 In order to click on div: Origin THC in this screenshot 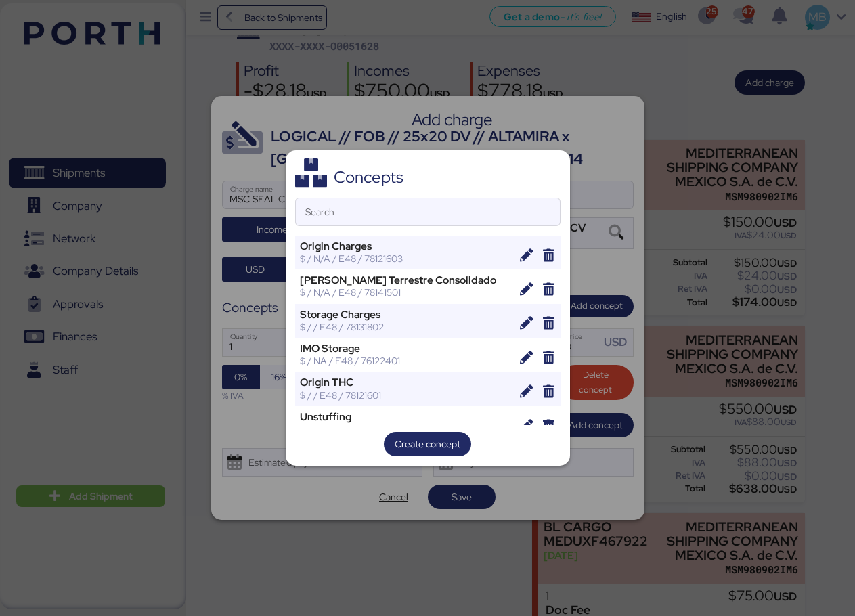, I will do `click(405, 383)`.